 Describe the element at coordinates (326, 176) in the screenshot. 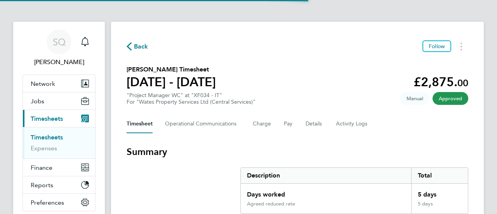

I see `div: Description` at that location.